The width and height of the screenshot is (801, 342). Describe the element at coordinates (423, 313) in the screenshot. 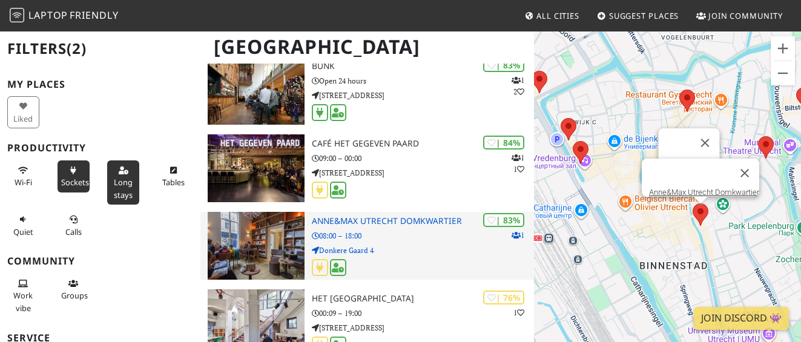

I see `p: 00:09 – 19:00` at that location.